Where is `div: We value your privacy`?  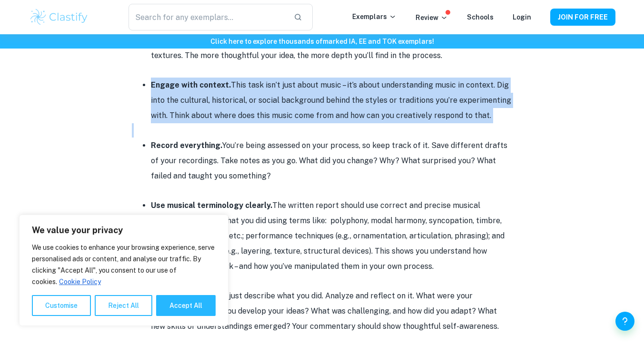
div: We value your privacy is located at coordinates (124, 270).